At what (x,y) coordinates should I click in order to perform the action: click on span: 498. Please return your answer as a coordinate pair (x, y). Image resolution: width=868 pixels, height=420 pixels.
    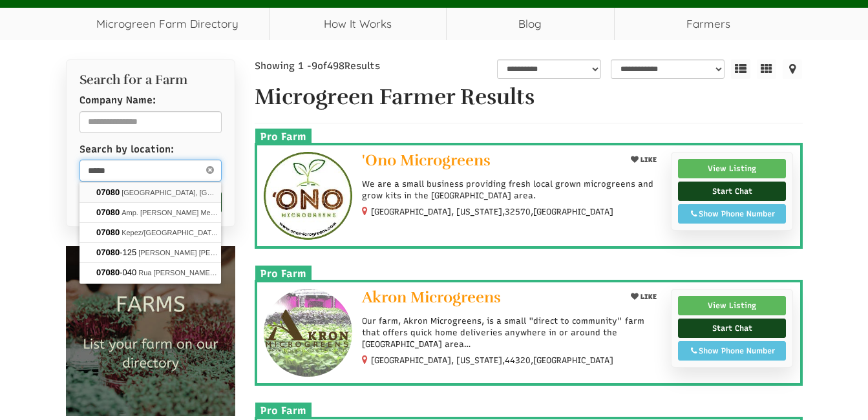
    Looking at the image, I should click on (336, 66).